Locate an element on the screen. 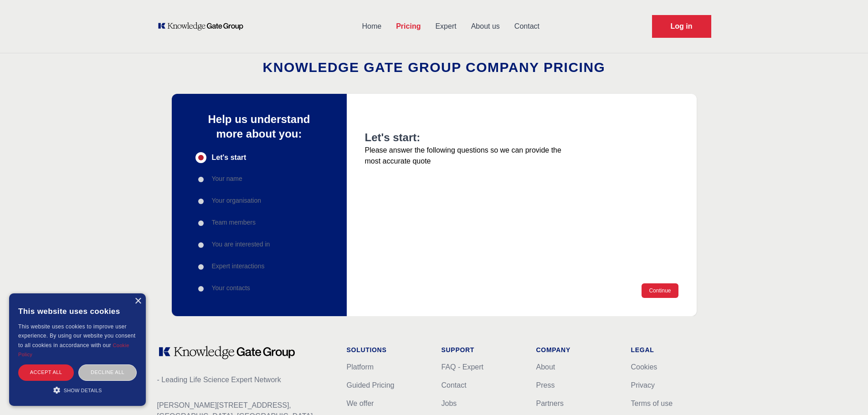 This screenshot has width=868, height=415. p: Your name is located at coordinates (227, 179).